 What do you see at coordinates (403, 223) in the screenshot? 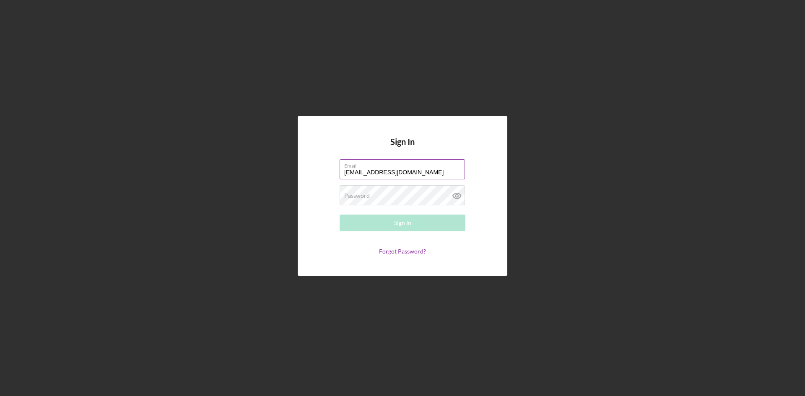
I see `div: Sign In` at bounding box center [403, 223].